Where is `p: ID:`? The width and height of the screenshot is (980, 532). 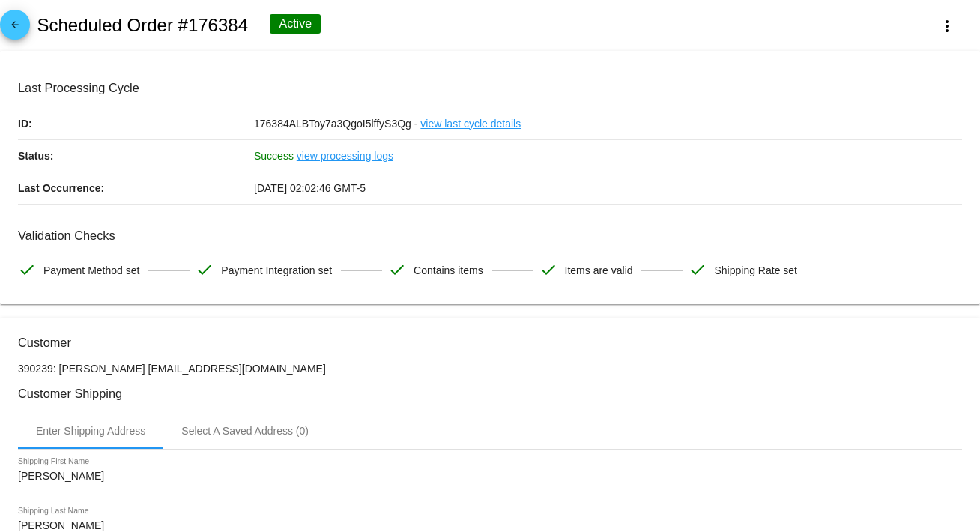
p: ID: is located at coordinates (136, 124).